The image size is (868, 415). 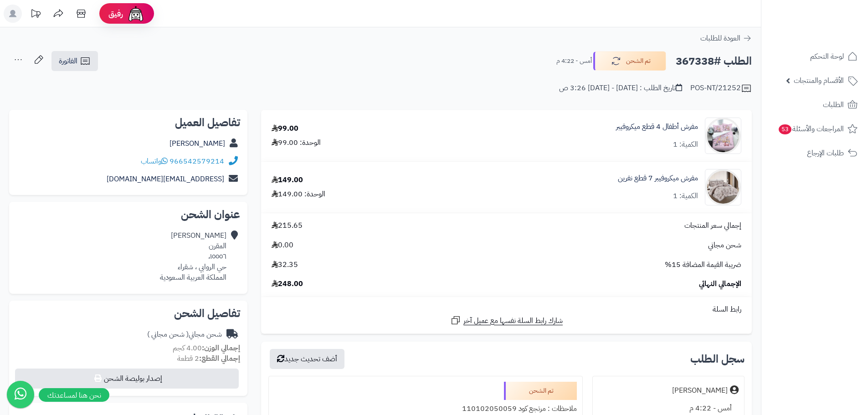 I want to click on a: المراجعات والأسئلة53, so click(x=815, y=129).